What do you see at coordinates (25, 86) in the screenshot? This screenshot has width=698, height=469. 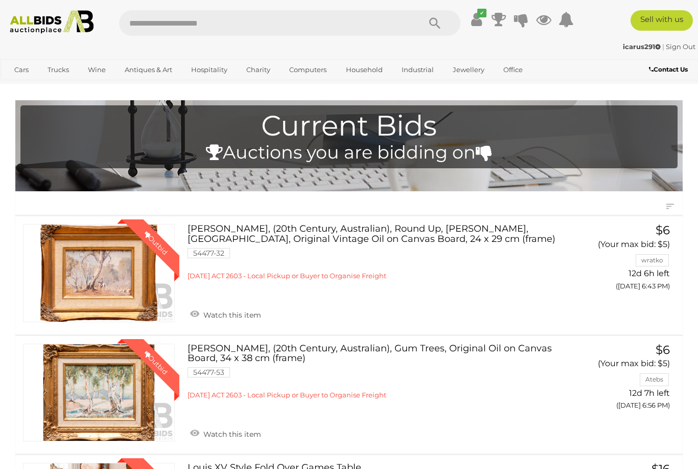 I see `a: Sports` at bounding box center [25, 86].